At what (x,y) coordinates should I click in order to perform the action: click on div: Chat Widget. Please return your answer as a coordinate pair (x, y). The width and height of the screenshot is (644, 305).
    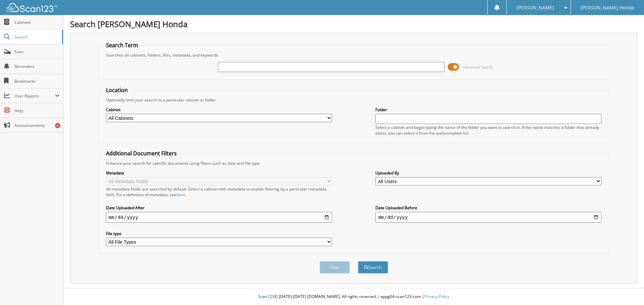
    Looking at the image, I should click on (627, 289).